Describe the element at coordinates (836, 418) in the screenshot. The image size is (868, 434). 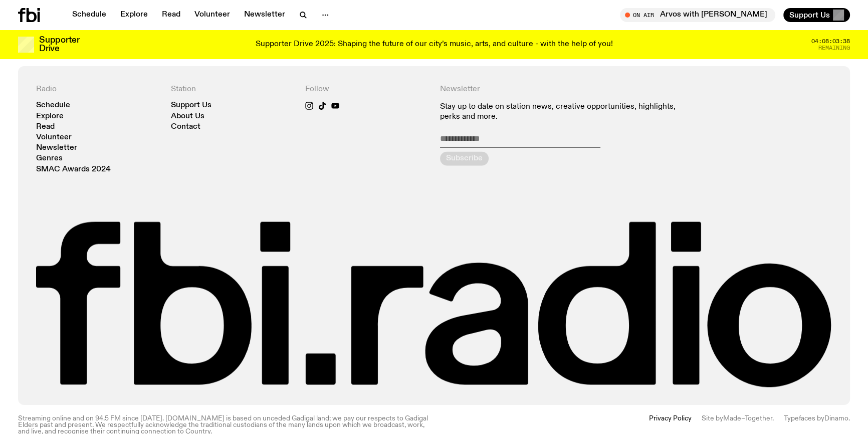
I see `a: Dinamo` at that location.